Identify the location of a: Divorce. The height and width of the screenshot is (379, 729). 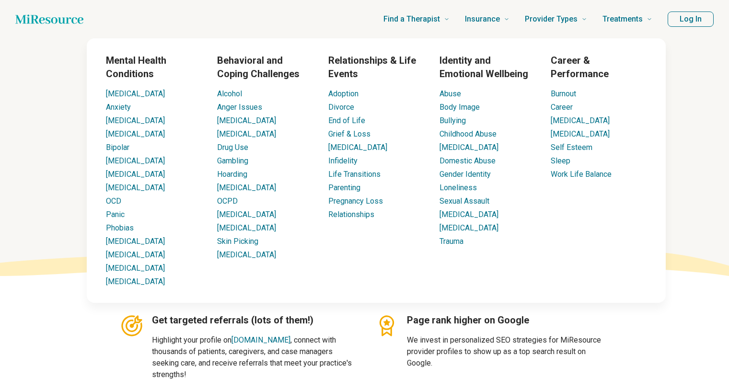
(341, 107).